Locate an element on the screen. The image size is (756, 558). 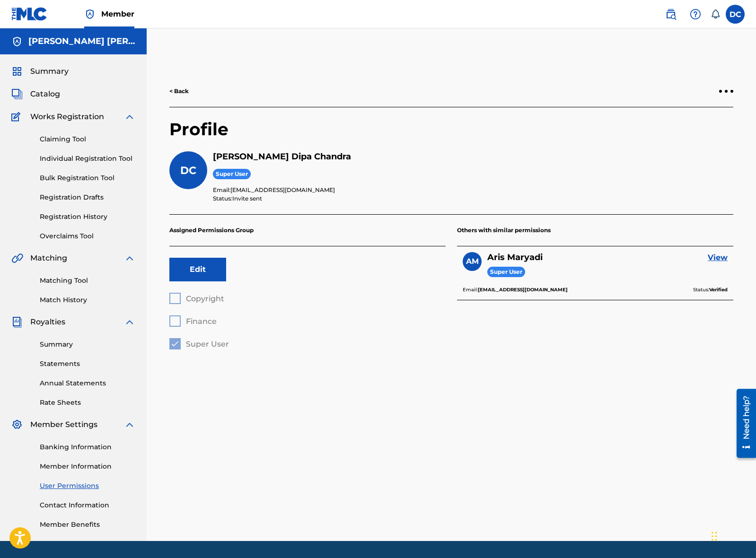
p: Assigned Permissions Group is located at coordinates (308, 231).